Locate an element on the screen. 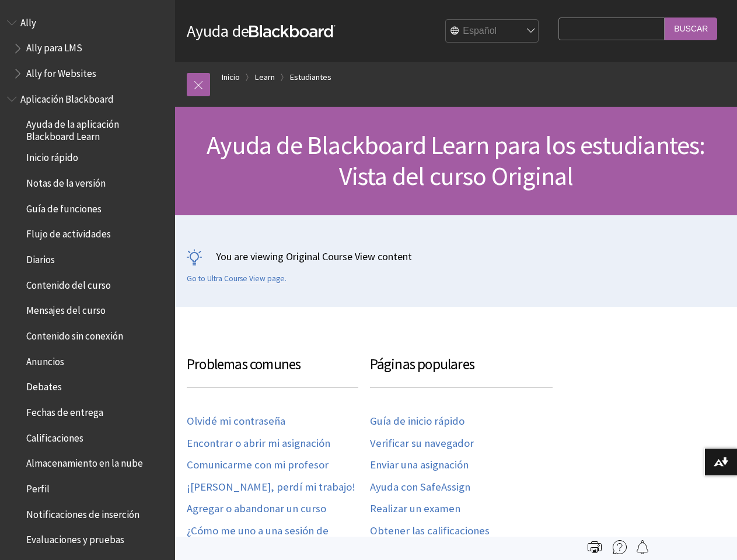 This screenshot has height=560, width=737. span: Aplicación Blackboard is located at coordinates (67, 97).